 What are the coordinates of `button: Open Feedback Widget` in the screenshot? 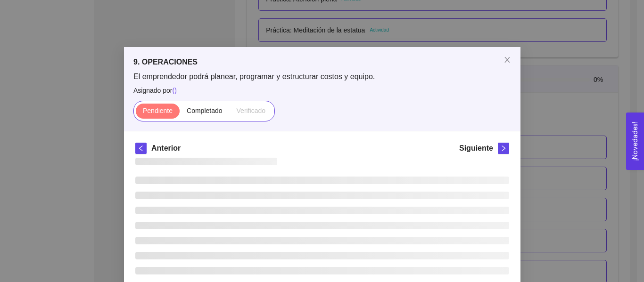 It's located at (635, 141).